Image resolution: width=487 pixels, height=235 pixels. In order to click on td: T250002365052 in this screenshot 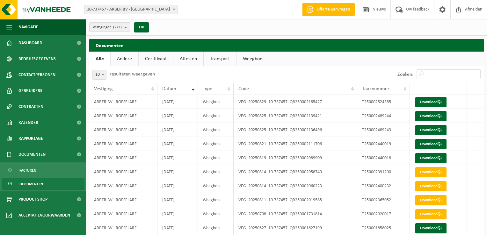, I will do `click(383, 200)`.